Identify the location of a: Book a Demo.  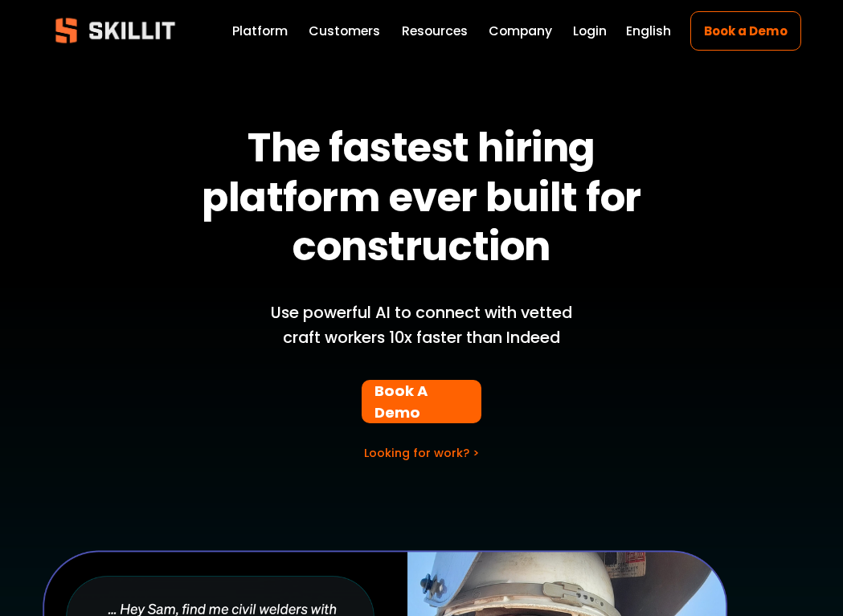
(745, 30).